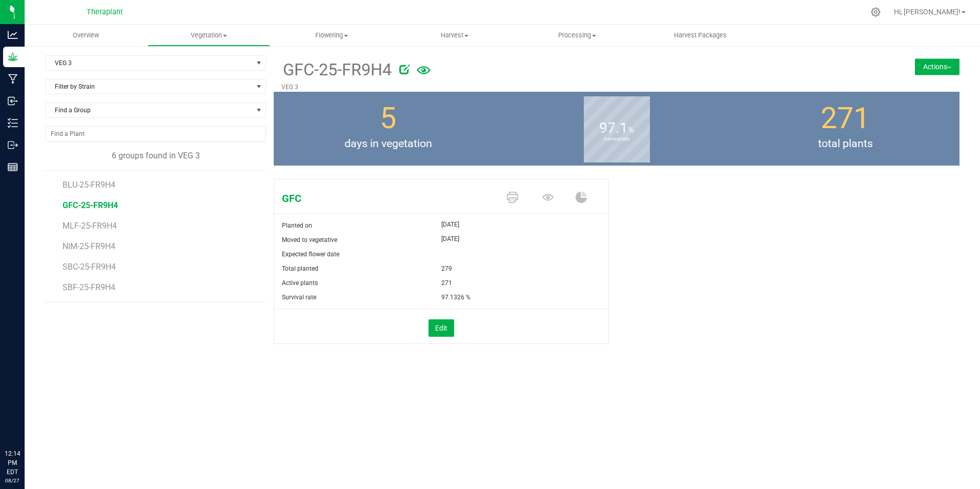  I want to click on a: Harvest Packages, so click(701, 35).